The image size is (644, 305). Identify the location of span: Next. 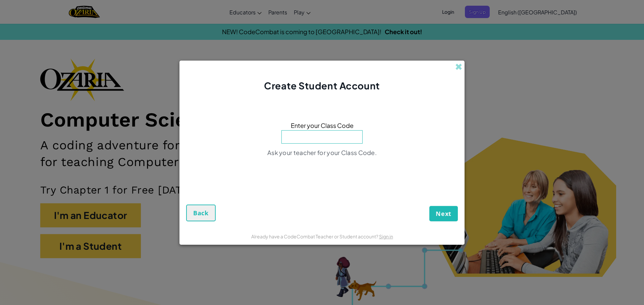
(444, 214).